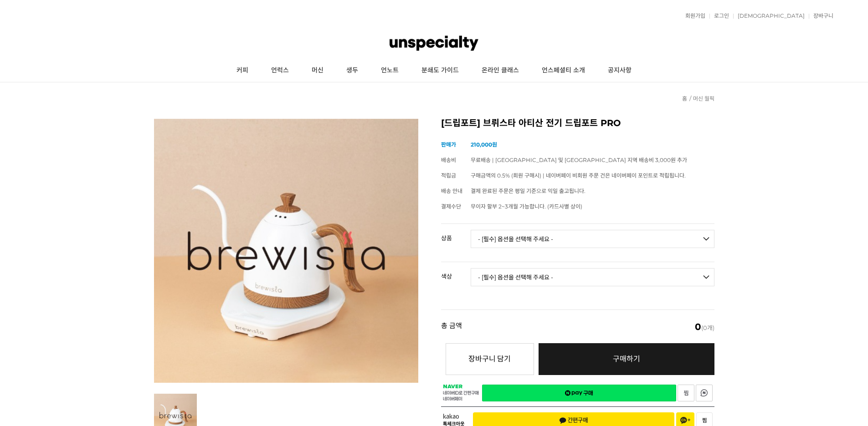 The height and width of the screenshot is (426, 868). What do you see at coordinates (286, 251) in the screenshot?
I see `img: 브뤼스타, brewista, 아티산, 전기 드립포트` at bounding box center [286, 251].